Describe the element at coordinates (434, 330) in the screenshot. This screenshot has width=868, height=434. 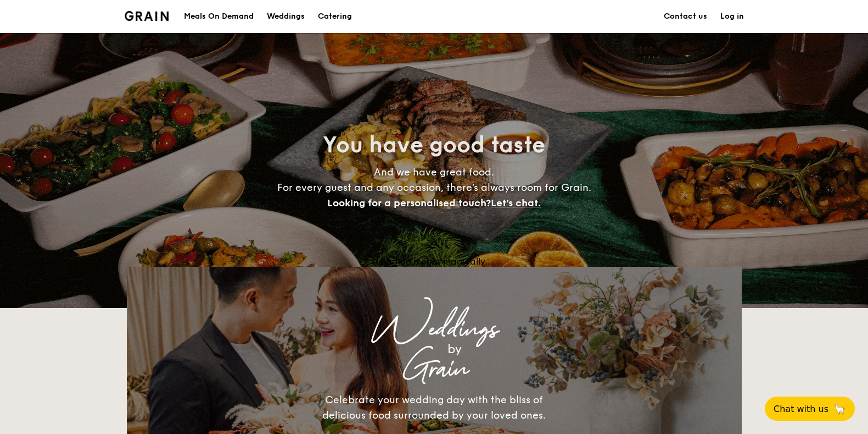
I see `div: Weddings` at that location.